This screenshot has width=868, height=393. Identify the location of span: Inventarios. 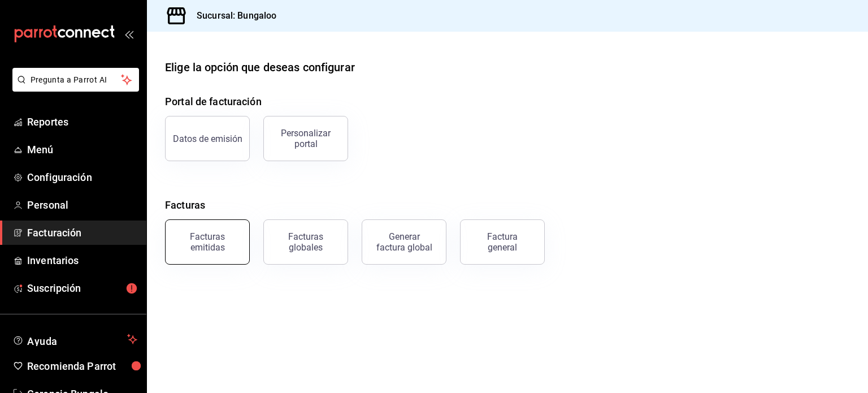
(82, 260).